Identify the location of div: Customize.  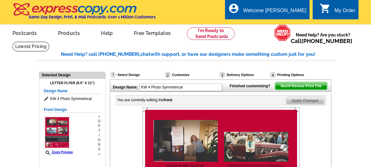
(192, 76).